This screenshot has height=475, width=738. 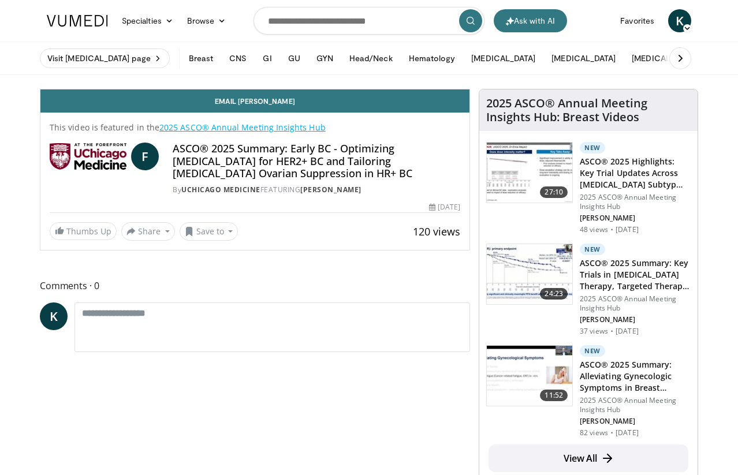 I want to click on img: UChicago Medicine, so click(x=88, y=156).